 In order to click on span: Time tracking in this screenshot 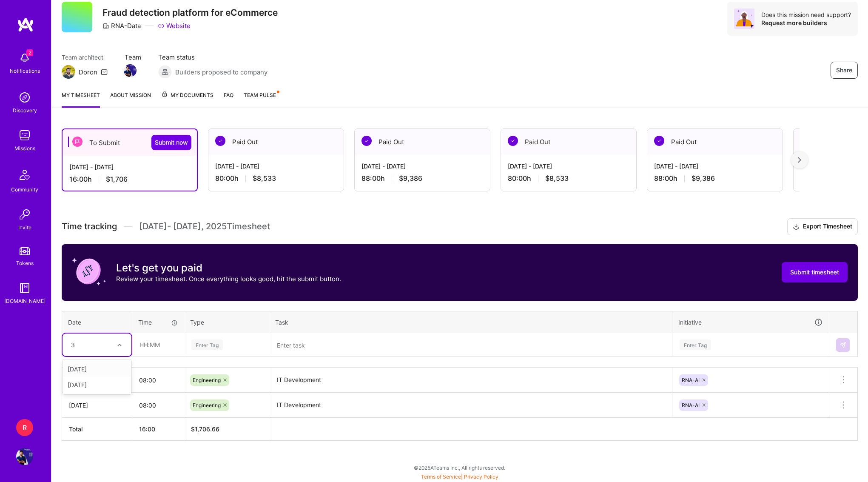, I will do `click(89, 227)`.